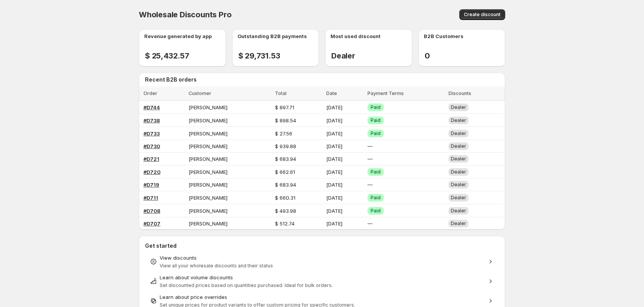 The height and width of the screenshot is (307, 644). Describe the element at coordinates (151, 159) in the screenshot. I see `a: #D721` at that location.